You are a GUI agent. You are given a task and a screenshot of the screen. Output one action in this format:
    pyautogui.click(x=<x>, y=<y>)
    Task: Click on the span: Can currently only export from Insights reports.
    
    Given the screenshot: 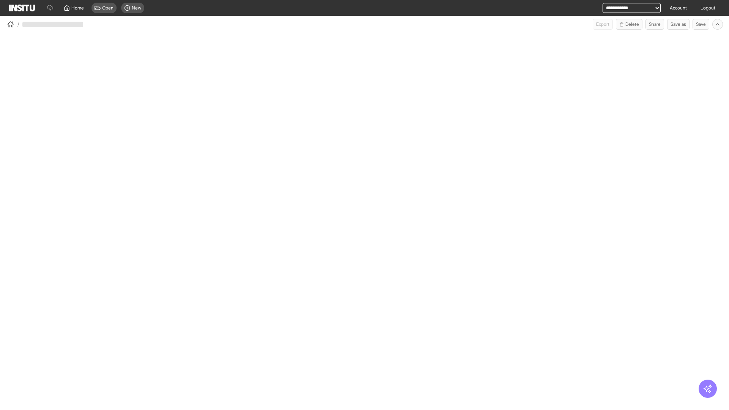 What is the action you would take?
    pyautogui.click(x=602, y=24)
    